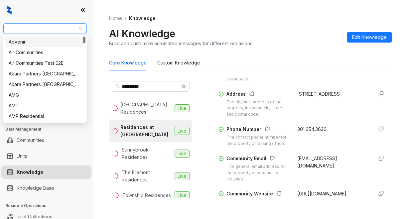  I want to click on li: Knowledge, so click(46, 172).